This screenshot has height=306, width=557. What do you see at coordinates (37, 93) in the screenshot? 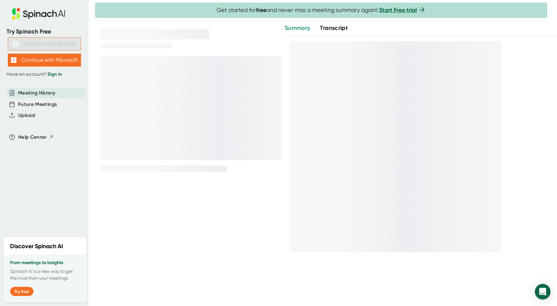
I see `button: Meeting History` at bounding box center [37, 93].